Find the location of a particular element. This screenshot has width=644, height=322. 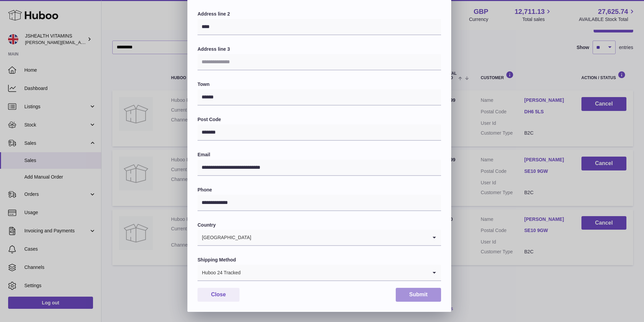

label: Shipping Method is located at coordinates (319, 260).